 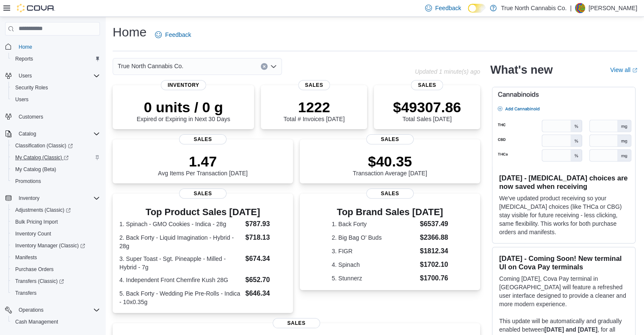 I want to click on span: Adjustments (Classic), so click(x=43, y=210).